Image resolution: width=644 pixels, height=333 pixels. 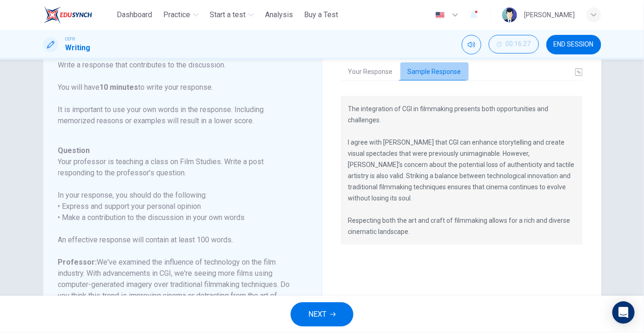 What do you see at coordinates (574, 44) in the screenshot?
I see `button: END SESSION` at bounding box center [574, 44].